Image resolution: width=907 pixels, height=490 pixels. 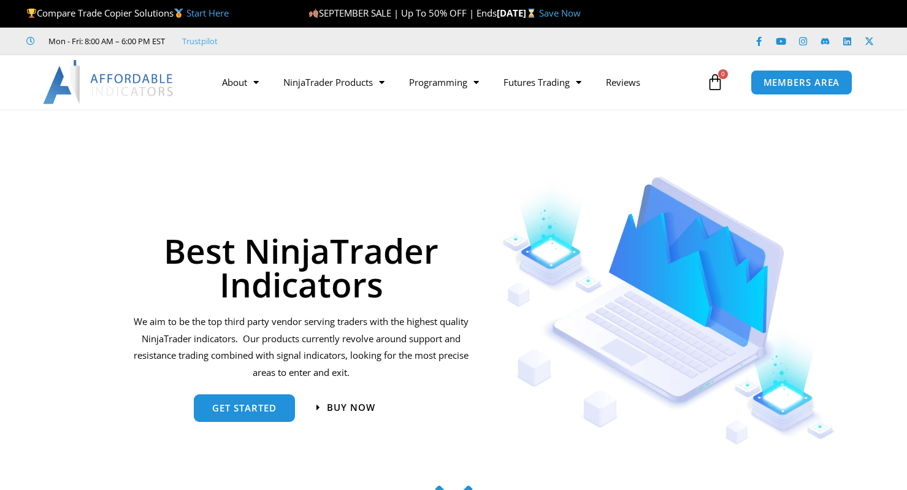 I want to click on a: 0, so click(x=715, y=82).